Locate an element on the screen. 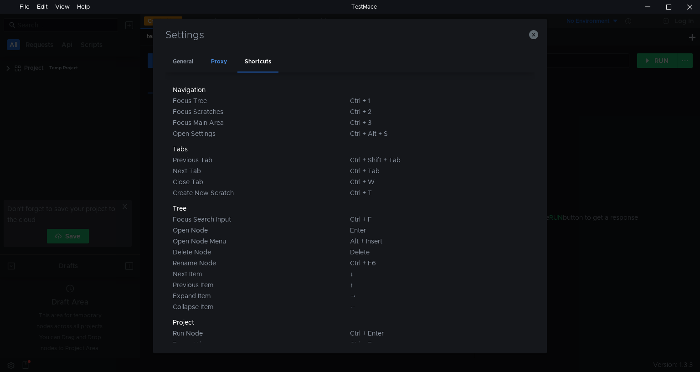 The height and width of the screenshot is (372, 700). div: Focus Search Input is located at coordinates (261, 219).